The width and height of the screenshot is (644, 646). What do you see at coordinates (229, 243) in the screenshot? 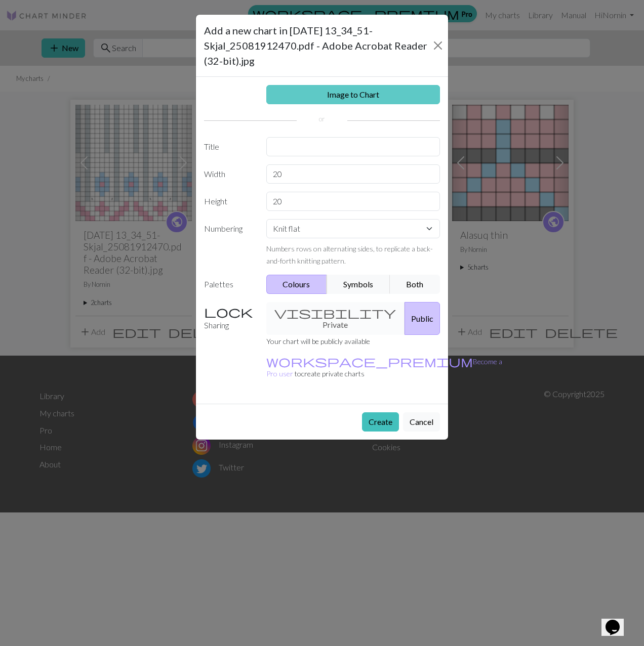
I see `label: Numbering` at bounding box center [229, 243].